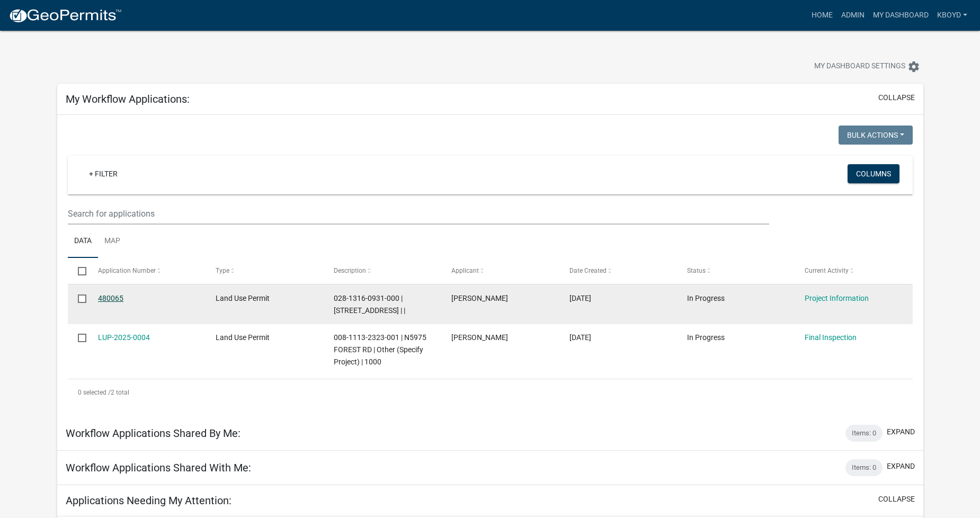 This screenshot has width=980, height=518. Describe the element at coordinates (419, 213) in the screenshot. I see `input: Search for applications` at that location.